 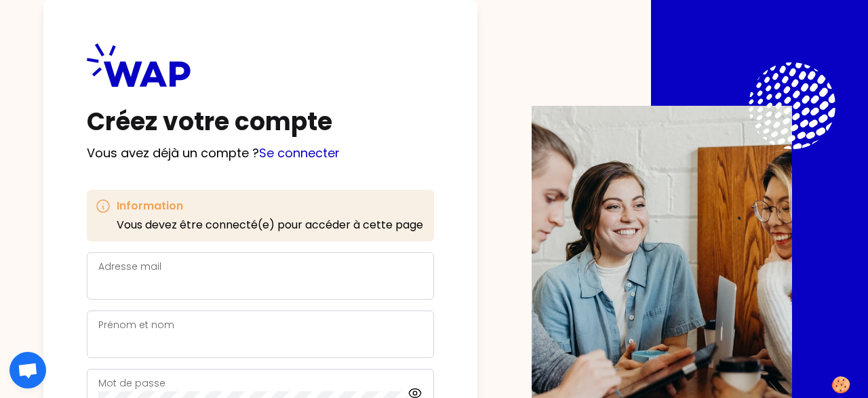 What do you see at coordinates (260, 153) in the screenshot?
I see `p: Vous avez déjà un compte ?` at bounding box center [260, 153].